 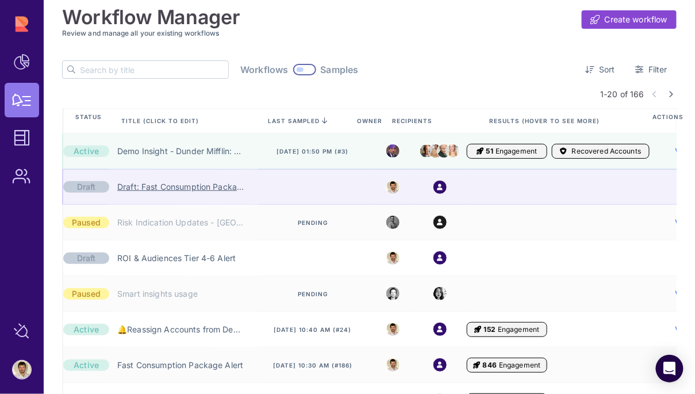 What do you see at coordinates (180, 365) in the screenshot?
I see `a: Fast Consumption Package Alert` at bounding box center [180, 365].